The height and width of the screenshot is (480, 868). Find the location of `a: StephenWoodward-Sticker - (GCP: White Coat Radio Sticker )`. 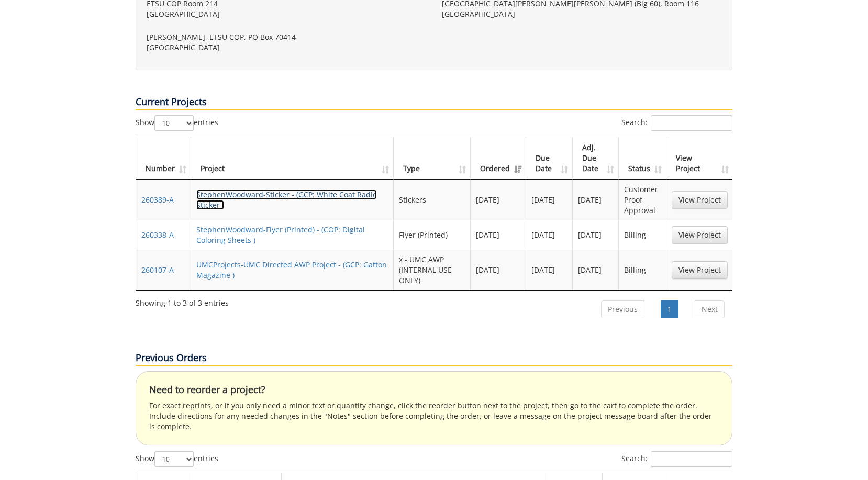

a: StephenWoodward-Sticker - (GCP: White Coat Radio Sticker ) is located at coordinates (286, 199).